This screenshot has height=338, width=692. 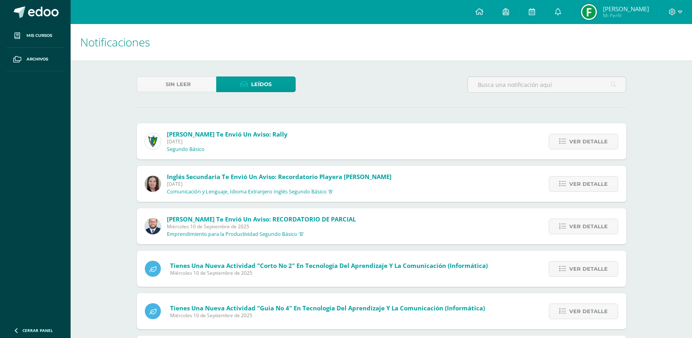 What do you see at coordinates (38, 331) in the screenshot?
I see `span: Cerrar panel` at bounding box center [38, 331].